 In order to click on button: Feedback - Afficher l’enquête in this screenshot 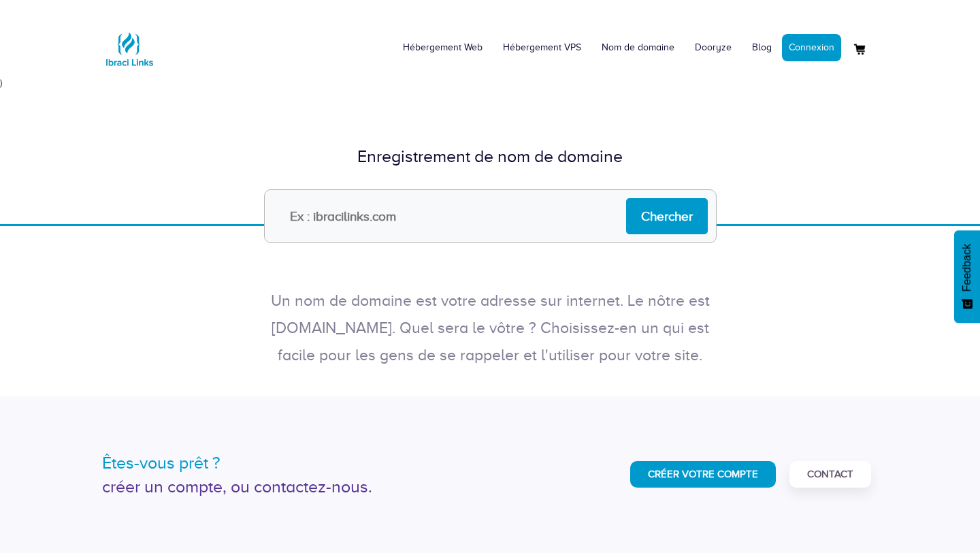, I will do `click(967, 276)`.